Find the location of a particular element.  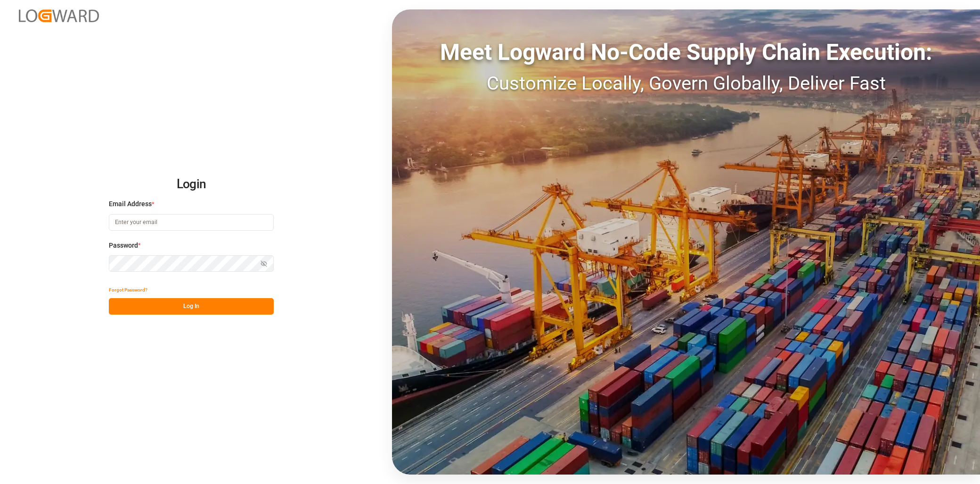

button: Forgot Password? is located at coordinates (128, 290).